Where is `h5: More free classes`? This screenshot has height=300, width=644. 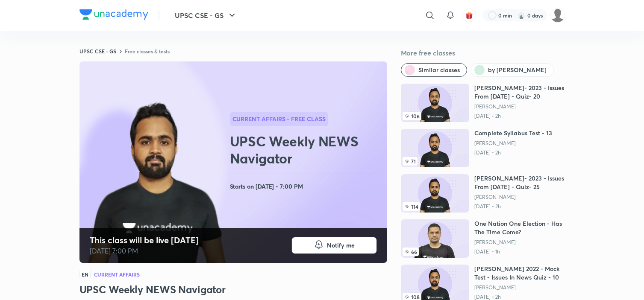 h5: More free classes is located at coordinates (483, 53).